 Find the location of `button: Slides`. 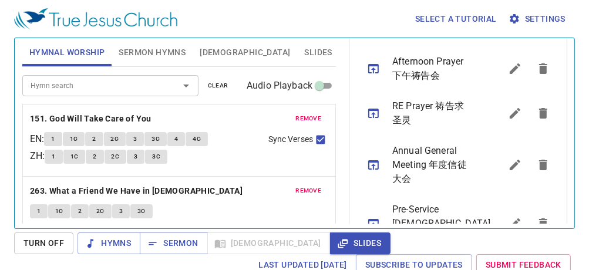

button: Slides is located at coordinates (360, 243).